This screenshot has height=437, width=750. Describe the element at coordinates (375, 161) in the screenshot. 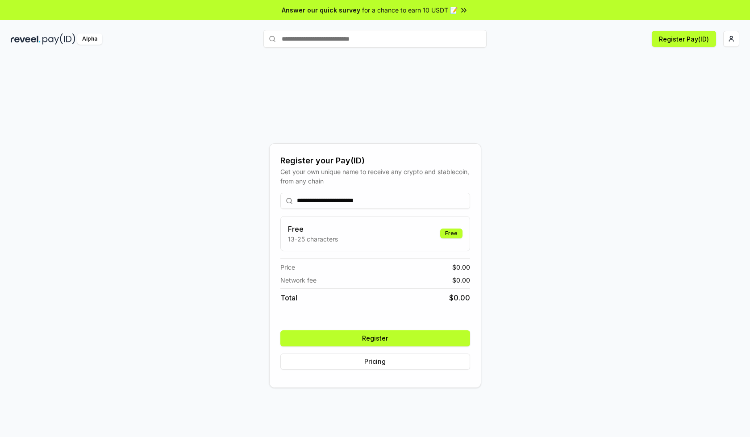

I see `div: Register your Pay(ID)` at that location.